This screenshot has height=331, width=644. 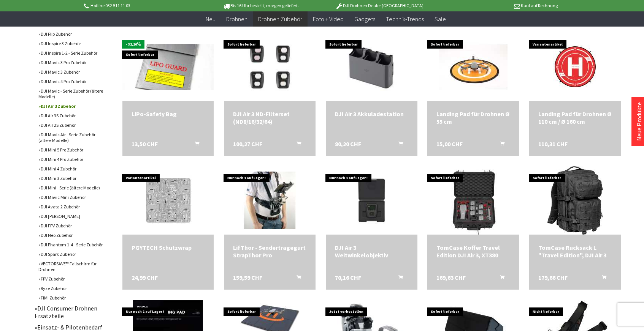 I want to click on span: Neu, so click(x=211, y=19).